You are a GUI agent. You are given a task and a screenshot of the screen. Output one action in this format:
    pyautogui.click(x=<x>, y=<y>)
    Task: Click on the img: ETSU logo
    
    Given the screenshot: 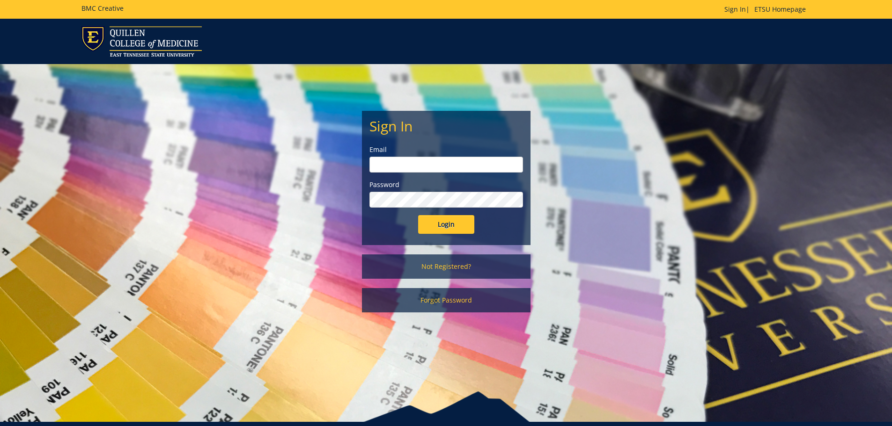 What is the action you would take?
    pyautogui.click(x=141, y=41)
    